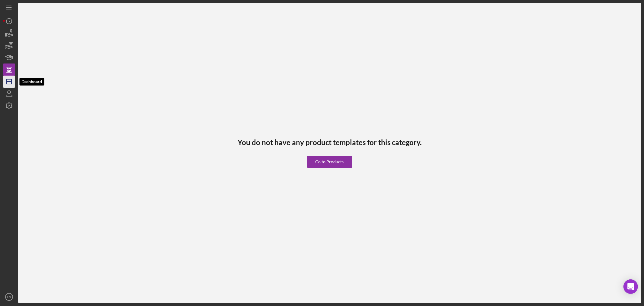  Describe the element at coordinates (329, 162) in the screenshot. I see `div: Go to Products` at that location.